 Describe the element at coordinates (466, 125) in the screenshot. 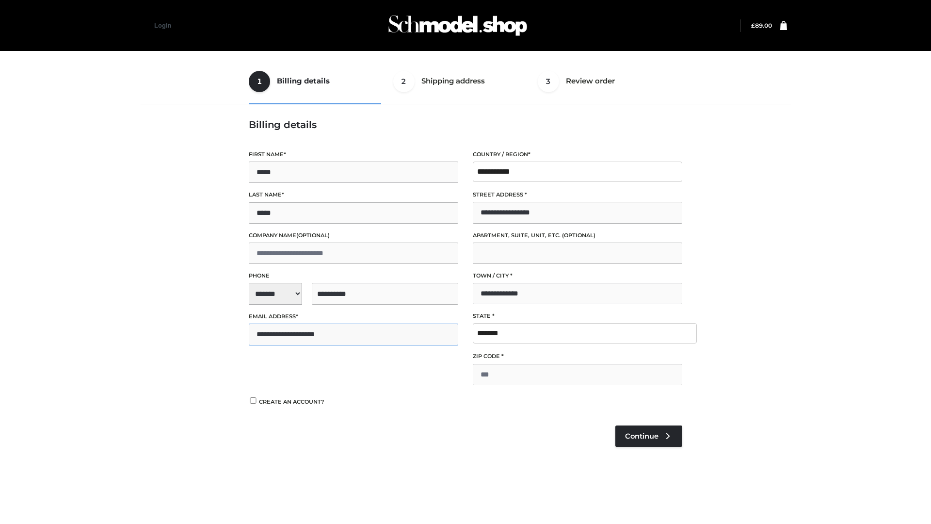

I see `h3: Billing details` at that location.